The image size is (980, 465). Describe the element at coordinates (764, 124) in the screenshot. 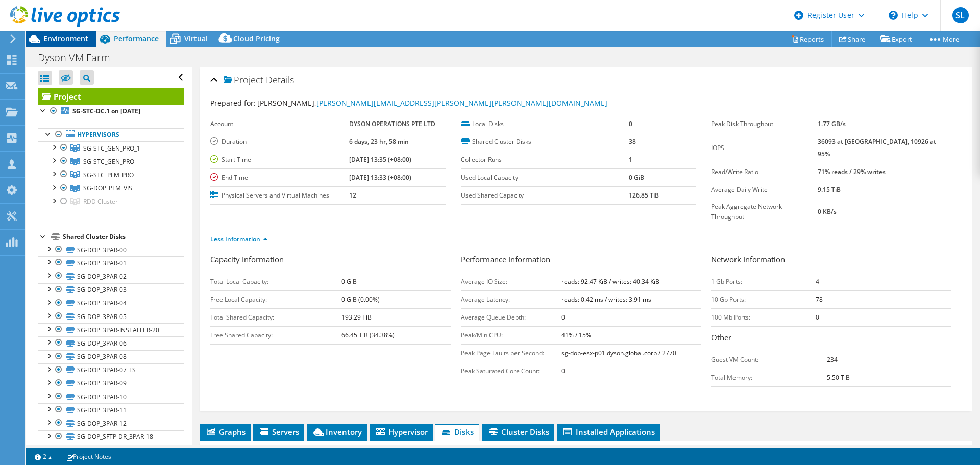

I see `label: Peak Disk Throughput` at that location.